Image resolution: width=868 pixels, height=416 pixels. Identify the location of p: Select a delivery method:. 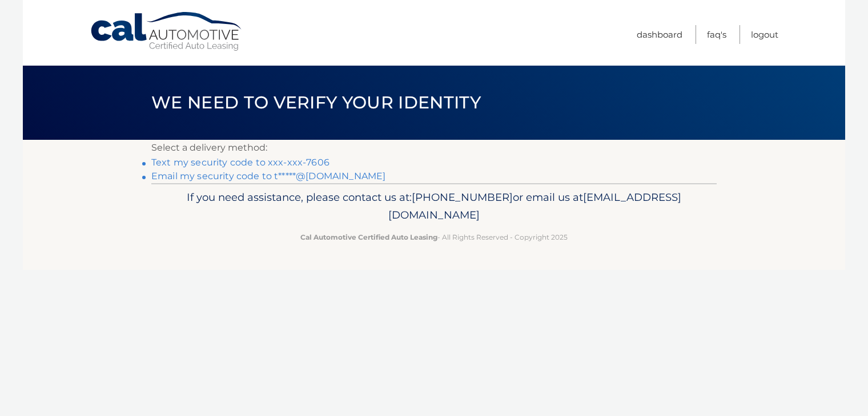
(434, 148).